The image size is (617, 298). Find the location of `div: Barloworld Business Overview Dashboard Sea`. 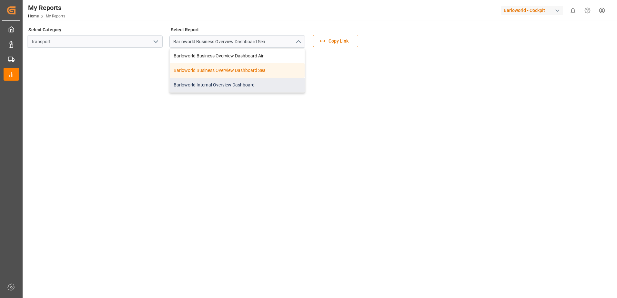

div: Barloworld Business Overview Dashboard Sea is located at coordinates (237, 70).